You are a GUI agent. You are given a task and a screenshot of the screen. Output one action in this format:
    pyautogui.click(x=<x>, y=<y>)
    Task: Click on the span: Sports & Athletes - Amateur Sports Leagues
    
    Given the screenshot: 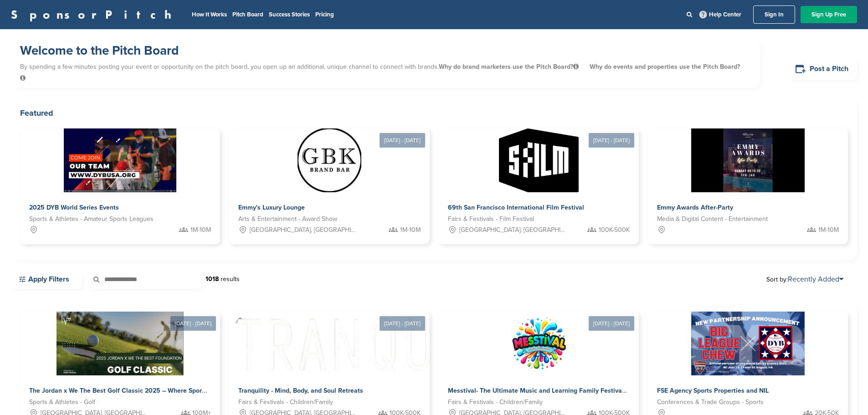 What is the action you would take?
    pyautogui.click(x=91, y=219)
    